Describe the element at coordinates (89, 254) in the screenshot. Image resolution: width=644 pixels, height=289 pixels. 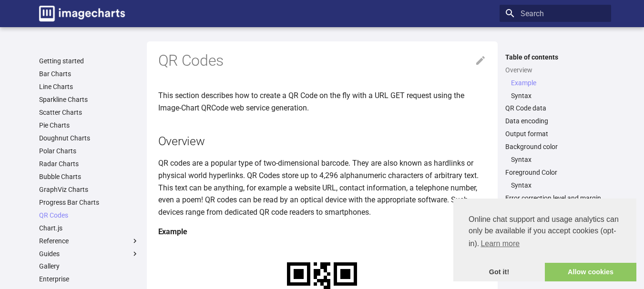
I see `label: Guides` at that location.